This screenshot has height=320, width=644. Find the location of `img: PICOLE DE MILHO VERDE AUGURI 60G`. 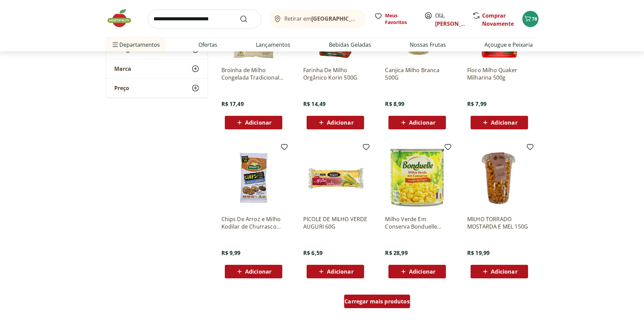

img: PICOLE DE MILHO VERDE AUGURI 60G is located at coordinates (335, 178).